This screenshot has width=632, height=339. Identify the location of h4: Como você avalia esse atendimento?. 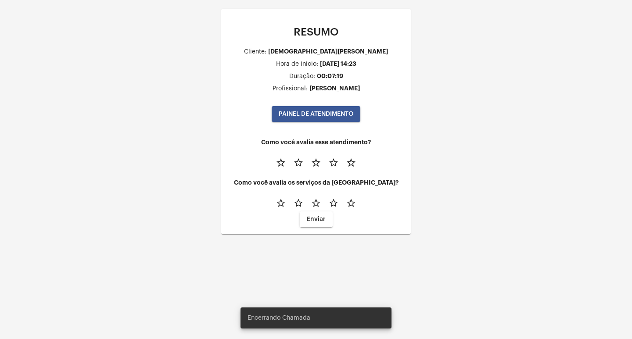
(316, 142).